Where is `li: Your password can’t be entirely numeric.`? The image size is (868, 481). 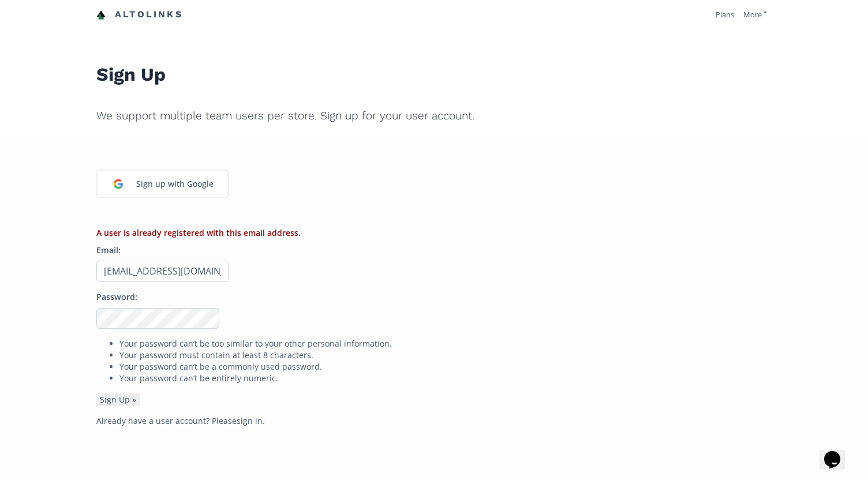
li: Your password can’t be entirely numeric. is located at coordinates (446, 379).